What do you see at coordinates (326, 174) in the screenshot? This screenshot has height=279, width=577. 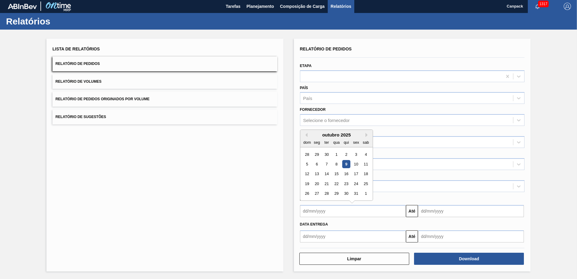 I see `div: Choose terça-feira, 14 de outubro de 2025` at bounding box center [326, 174].